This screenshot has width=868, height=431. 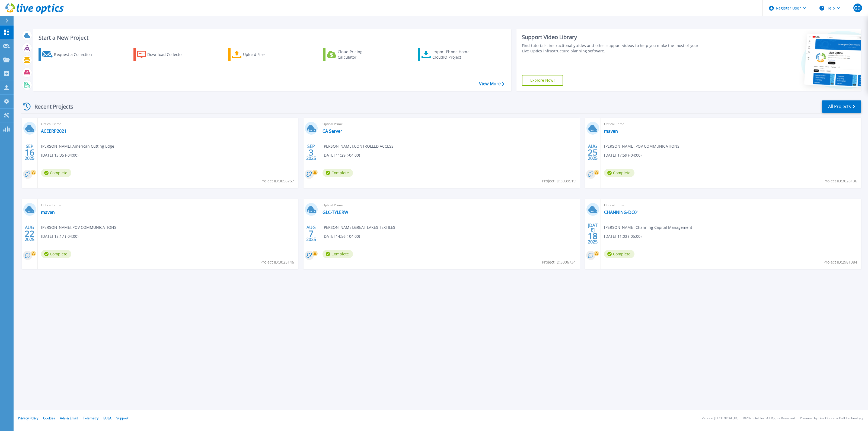 What do you see at coordinates (30, 233) in the screenshot?
I see `span: 22` at bounding box center [30, 233].